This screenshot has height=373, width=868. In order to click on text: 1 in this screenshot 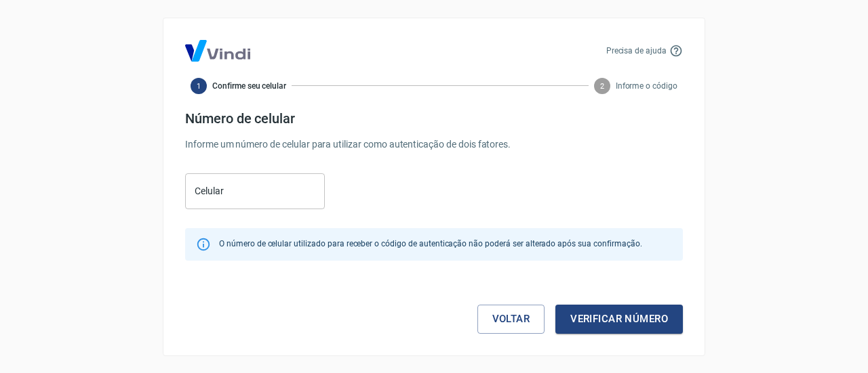, I will do `click(199, 85)`.